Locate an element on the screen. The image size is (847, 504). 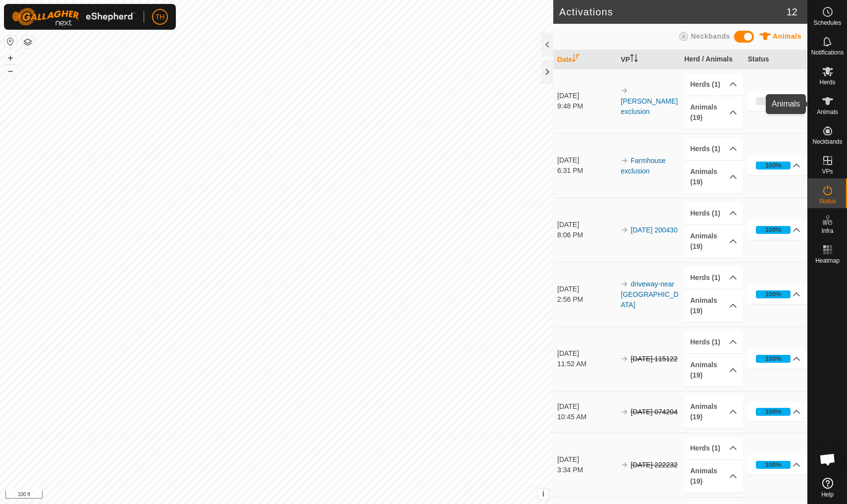
p-accordion-header: 0% is located at coordinates (778, 101).